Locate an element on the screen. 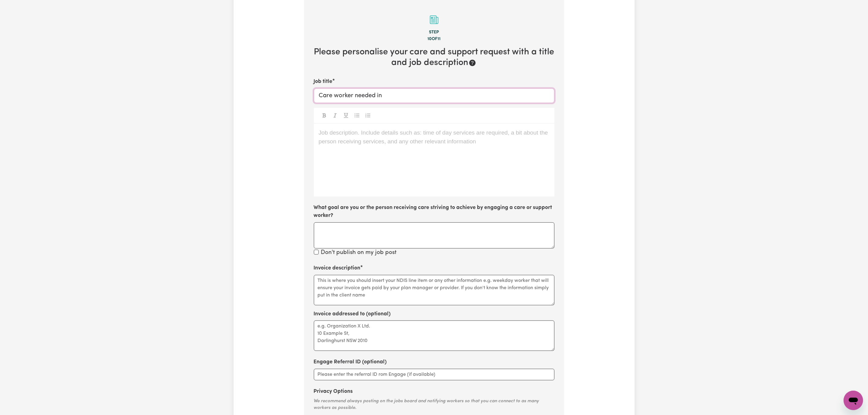  label: Invoice description is located at coordinates (338, 269).